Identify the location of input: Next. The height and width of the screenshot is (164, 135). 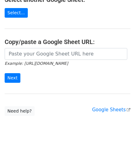
(12, 78).